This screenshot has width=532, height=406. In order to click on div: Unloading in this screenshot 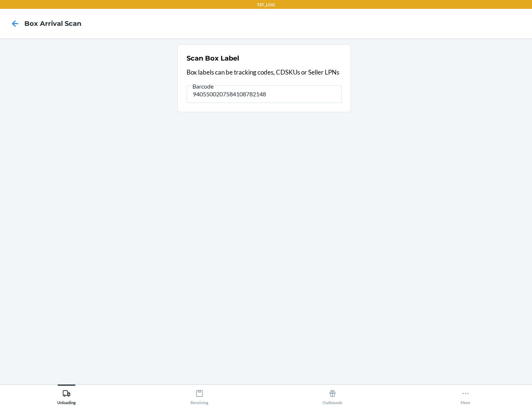, I will do `click(67, 395)`.